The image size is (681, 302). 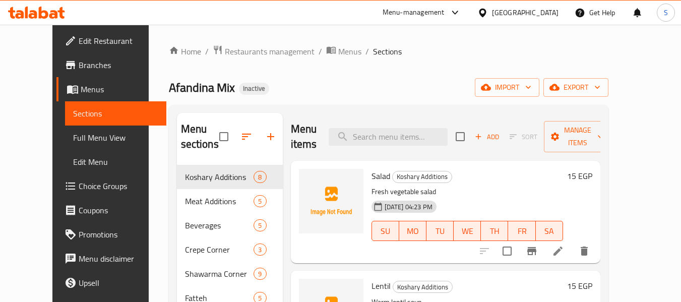 What do you see at coordinates (230, 274) in the screenshot?
I see `div: Shawarma Corner9` at bounding box center [230, 274].